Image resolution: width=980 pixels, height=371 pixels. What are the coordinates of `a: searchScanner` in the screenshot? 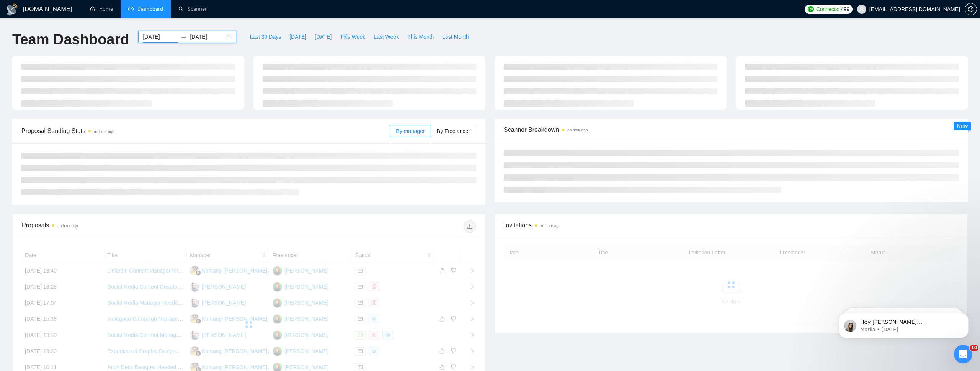 It's located at (192, 9).